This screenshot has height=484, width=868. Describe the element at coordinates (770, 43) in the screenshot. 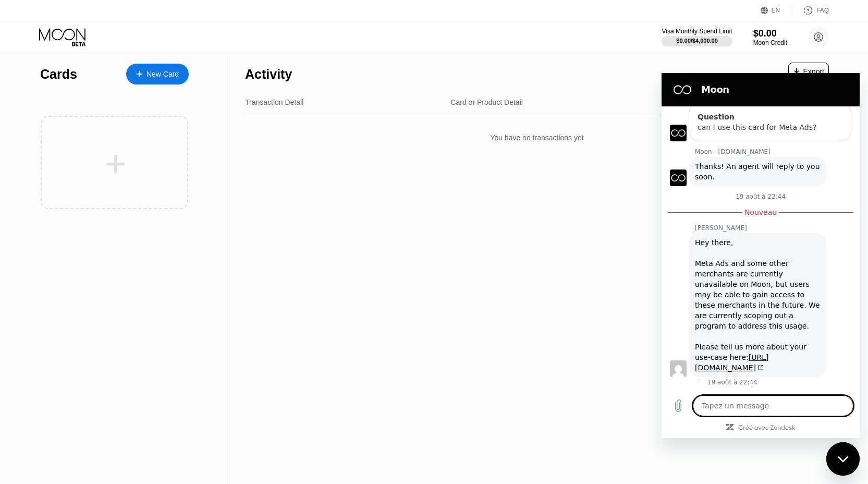

I see `div: Moon Credit` at that location.